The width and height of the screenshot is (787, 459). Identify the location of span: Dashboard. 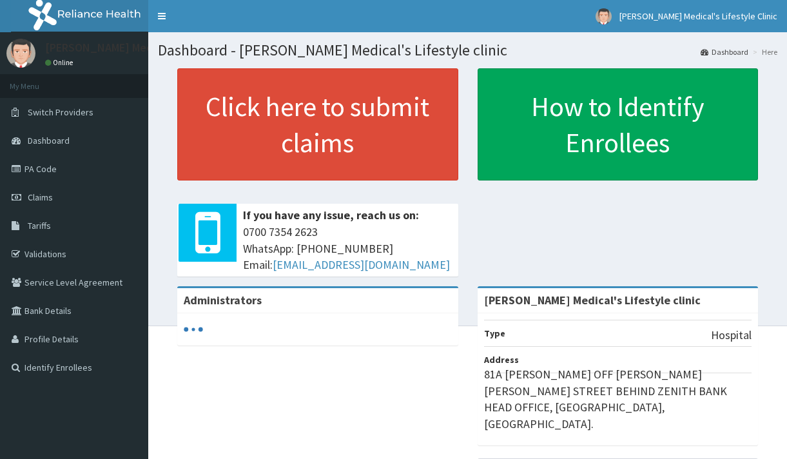
(48, 141).